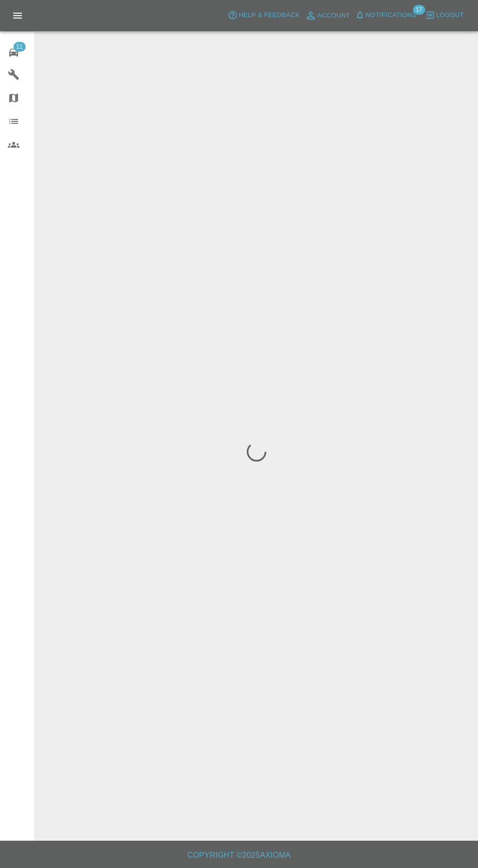  I want to click on span: 11, so click(19, 47).